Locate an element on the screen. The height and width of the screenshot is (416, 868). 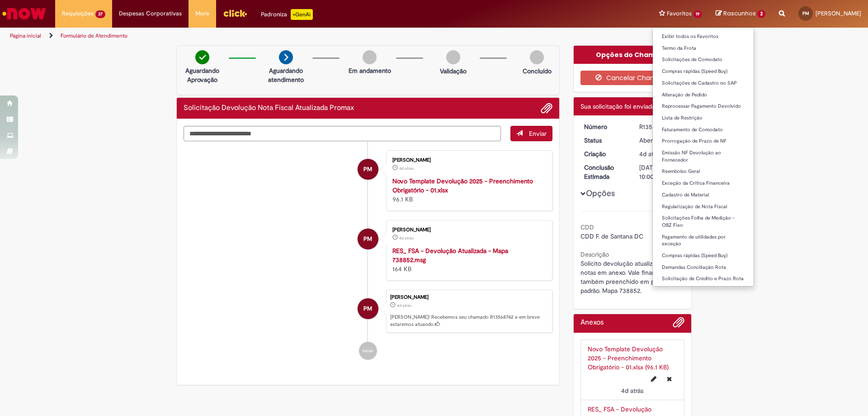
div: R13568742 is located at coordinates (659, 127).